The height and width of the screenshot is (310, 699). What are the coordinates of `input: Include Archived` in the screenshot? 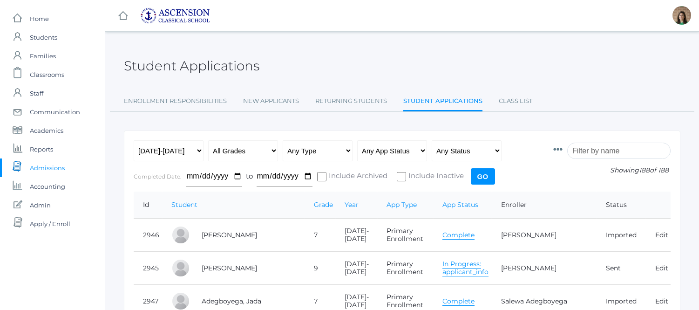 It's located at (322, 177).